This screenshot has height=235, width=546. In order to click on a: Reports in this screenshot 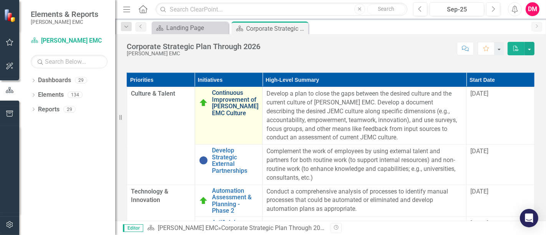, I will do `click(49, 109)`.